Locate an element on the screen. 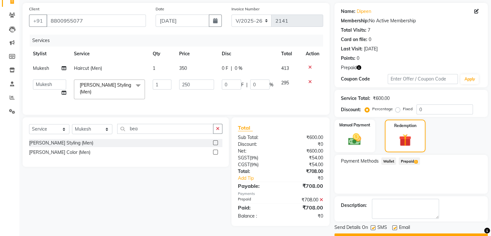 This screenshot has height=236, width=491. img: _gift.svg is located at coordinates (405, 140).